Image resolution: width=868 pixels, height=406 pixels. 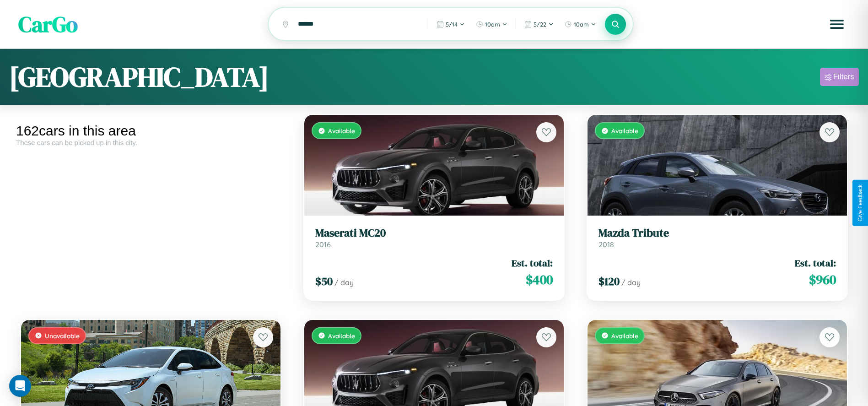 I want to click on span: CarGo, so click(x=48, y=24).